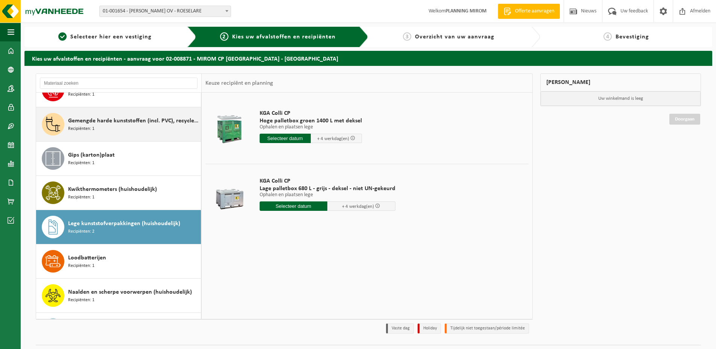 This screenshot has width=716, height=349. Describe the element at coordinates (118, 83) in the screenshot. I see `input: Materiaal zoeken` at that location.